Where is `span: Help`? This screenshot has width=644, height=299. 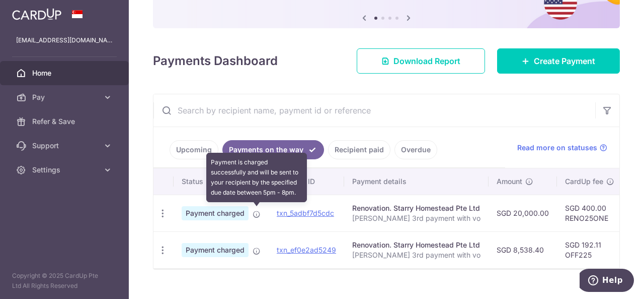
span: Help is located at coordinates (32, 11).